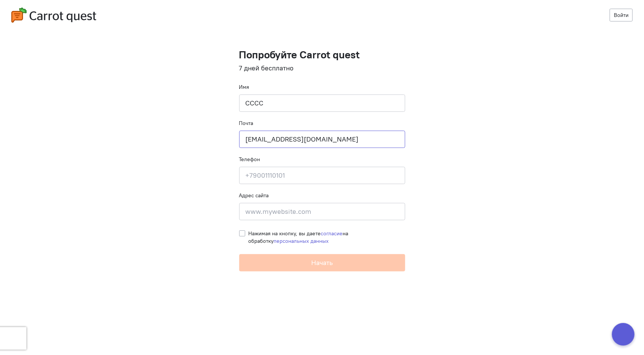 The width and height of the screenshot is (644, 355). I want to click on label: Почта, so click(246, 123).